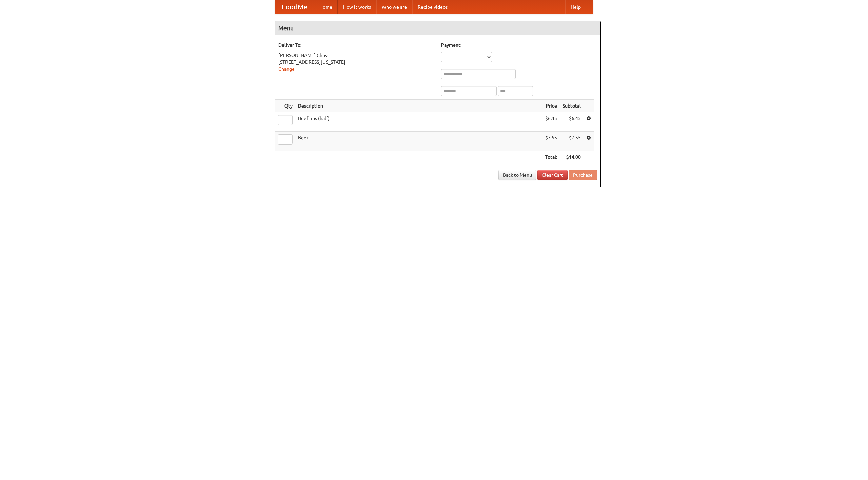  What do you see at coordinates (519, 45) in the screenshot?
I see `h5: Payment:` at bounding box center [519, 45].